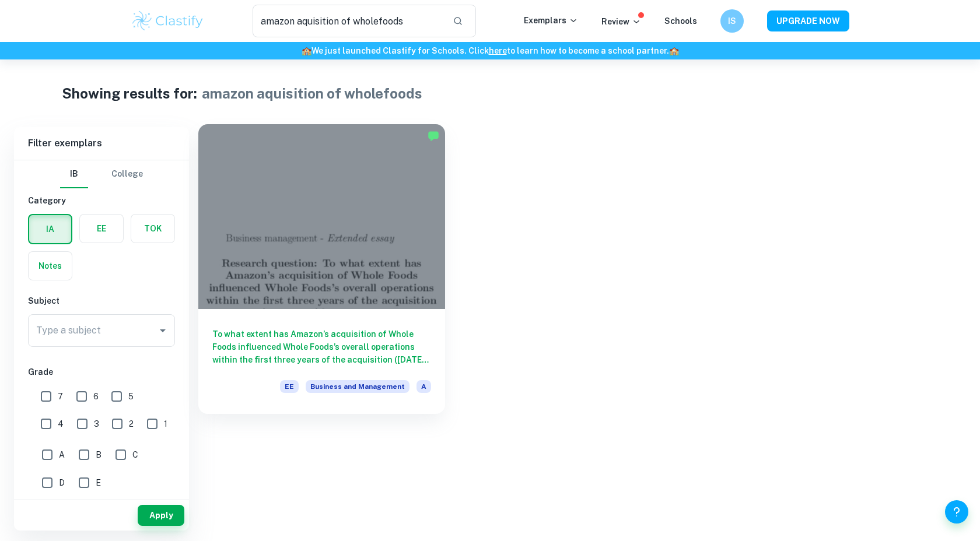 Image resolution: width=980 pixels, height=541 pixels. Describe the element at coordinates (490, 51) in the screenshot. I see `h6: We just launched Clastify for Schools. Click to learn how to become a school partner.` at that location.